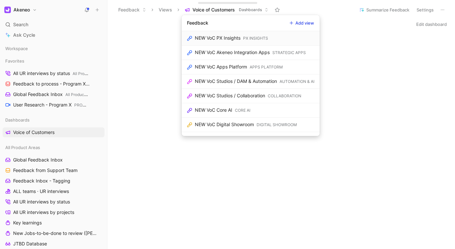 The height and width of the screenshot is (249, 455). What do you see at coordinates (297, 82) in the screenshot?
I see `div: AUTOMATION & AI` at bounding box center [297, 82].